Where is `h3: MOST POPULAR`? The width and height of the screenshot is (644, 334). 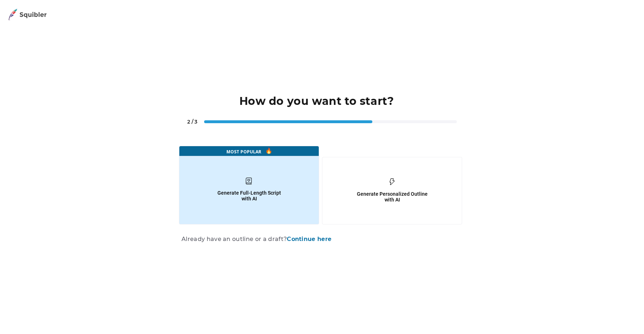
h3: MOST POPULAR is located at coordinates (246, 151).